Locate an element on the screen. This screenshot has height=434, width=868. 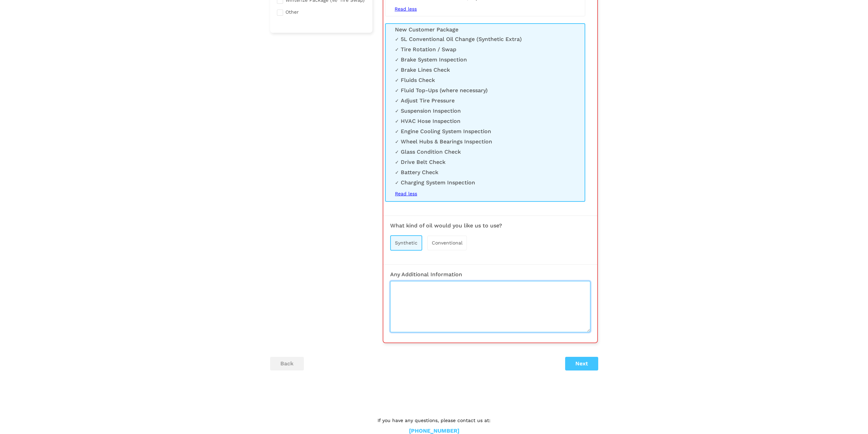
button: back is located at coordinates (287, 363).